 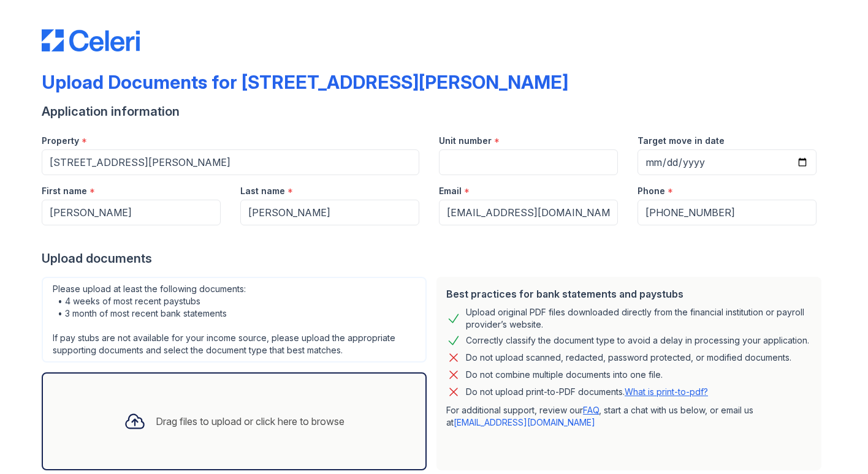 I want to click on div: Do not upload scanned, redacted, password protected, or modified documents., so click(x=628, y=358).